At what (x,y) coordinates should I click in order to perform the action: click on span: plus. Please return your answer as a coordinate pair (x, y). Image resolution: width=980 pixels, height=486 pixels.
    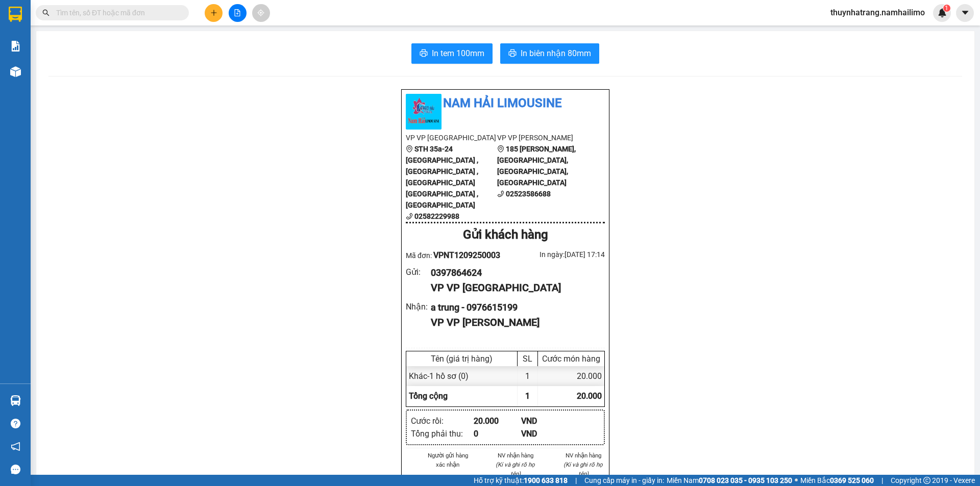
    Looking at the image, I should click on (214, 13).